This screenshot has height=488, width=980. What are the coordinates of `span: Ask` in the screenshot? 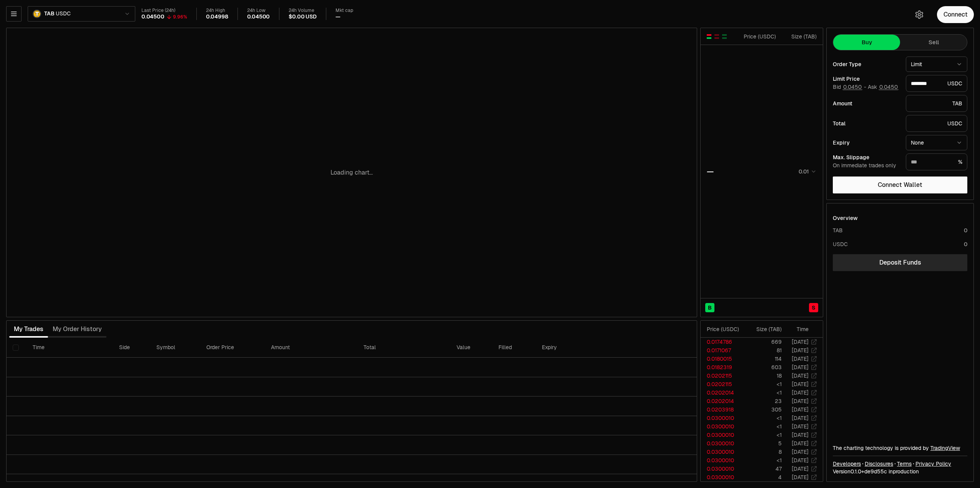 It's located at (883, 87).